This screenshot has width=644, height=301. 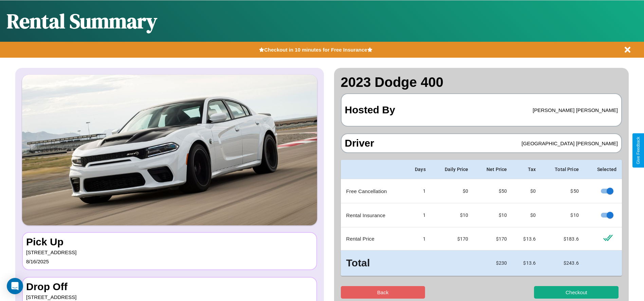 I want to click on h3: Hosted By, so click(x=370, y=110).